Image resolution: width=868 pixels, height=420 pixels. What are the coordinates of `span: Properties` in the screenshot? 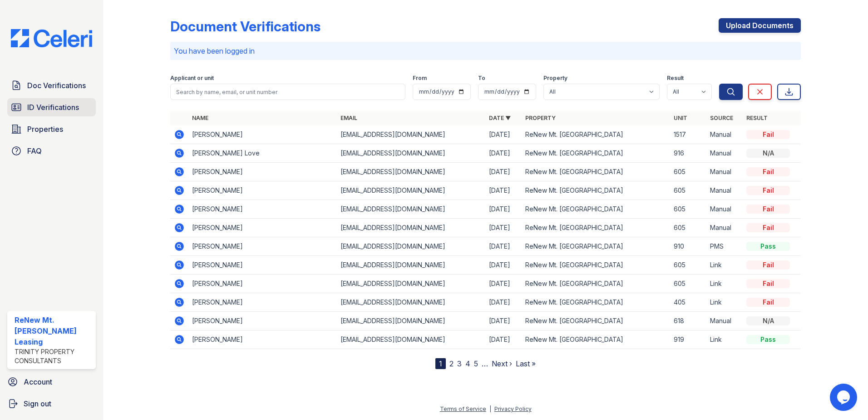 It's located at (45, 129).